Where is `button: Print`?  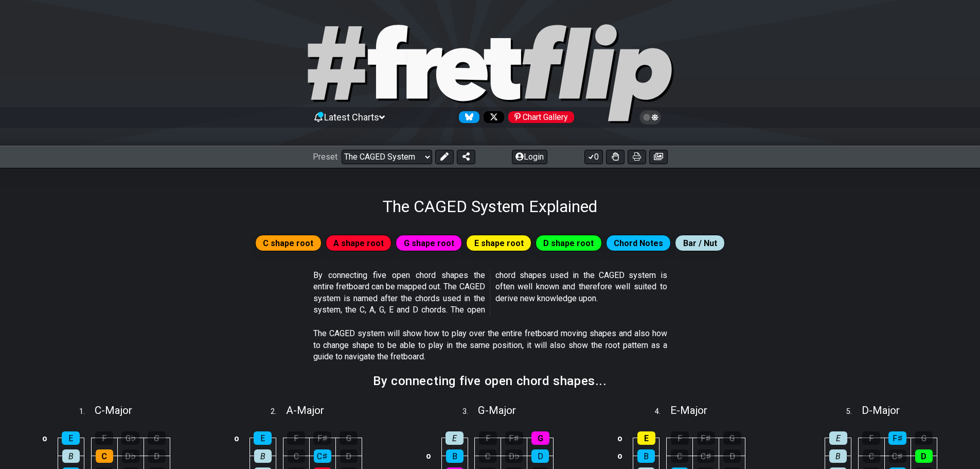 button: Print is located at coordinates (637, 157).